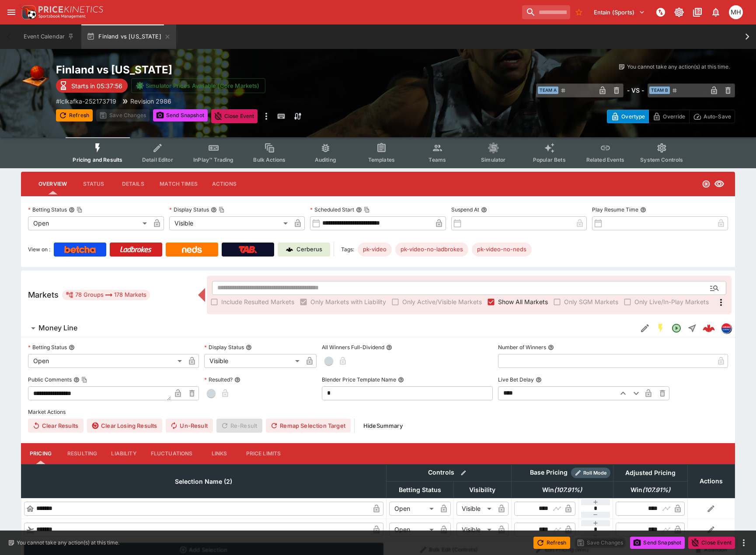  I want to click on span: Visibility, so click(482, 490).